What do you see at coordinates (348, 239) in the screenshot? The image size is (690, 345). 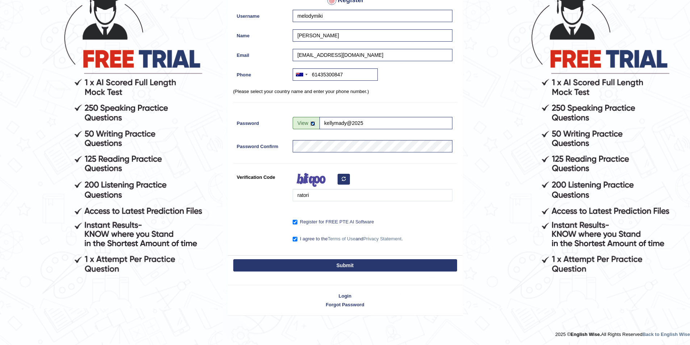 I see `label: I agree to the and .` at bounding box center [348, 239].